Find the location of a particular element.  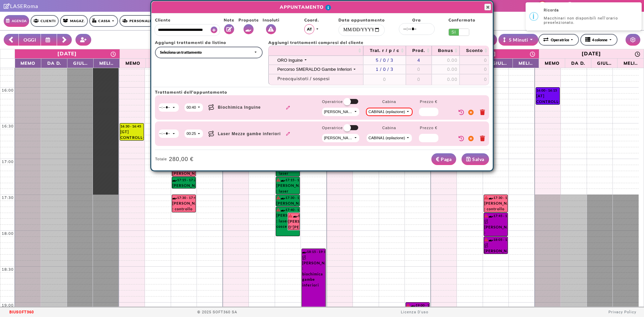

span: Biochimica Inguine is located at coordinates (239, 107).